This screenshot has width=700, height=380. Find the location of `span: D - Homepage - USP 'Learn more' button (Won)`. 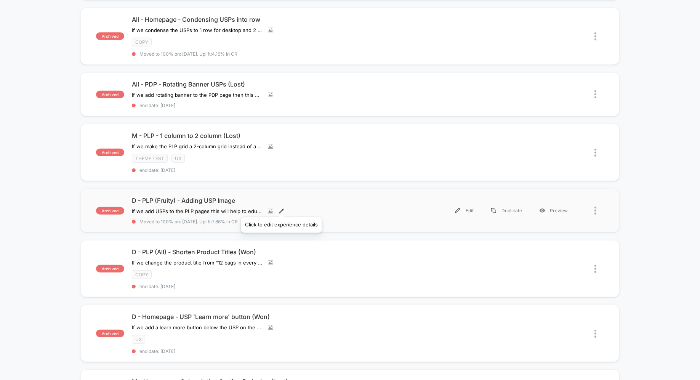

span: D - Homepage - USP 'Learn more' button (Won) is located at coordinates (240, 316).